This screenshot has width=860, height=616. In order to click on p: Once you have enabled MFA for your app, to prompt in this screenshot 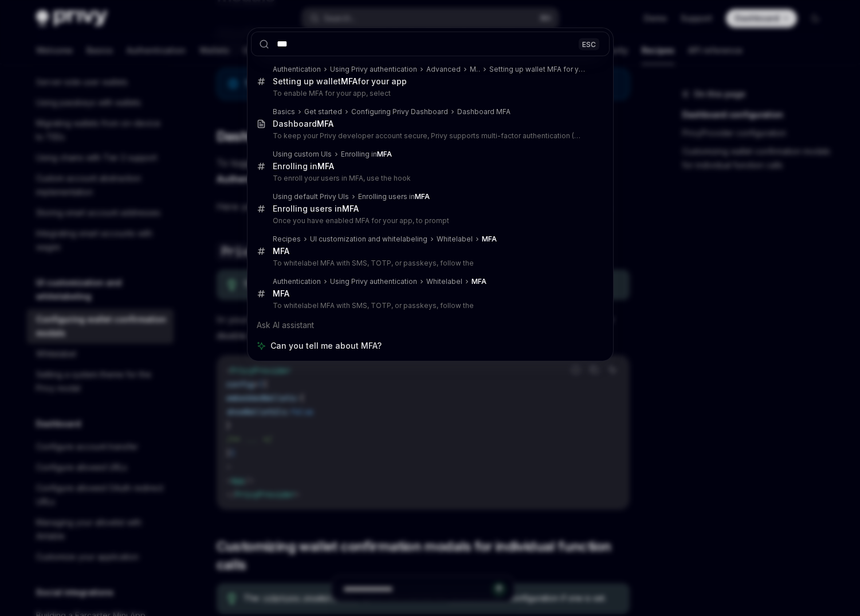, I will do `click(429, 220)`.